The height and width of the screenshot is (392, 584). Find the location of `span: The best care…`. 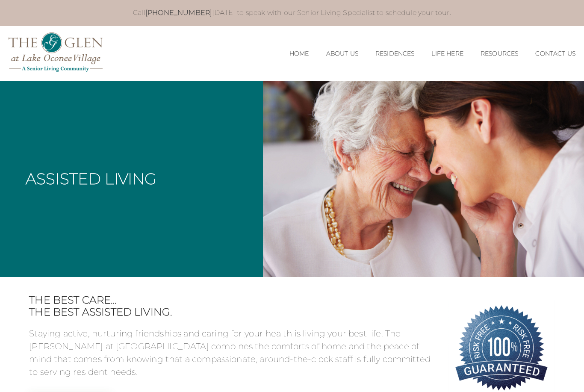

span: The best care… is located at coordinates (231, 301).